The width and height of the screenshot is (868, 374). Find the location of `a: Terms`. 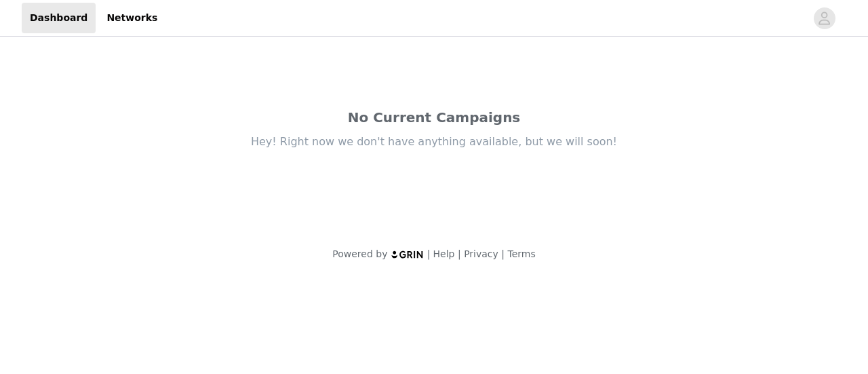

a: Terms is located at coordinates (521, 254).